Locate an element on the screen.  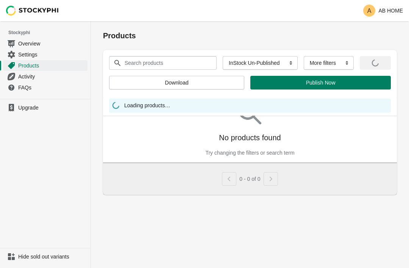
span: Settings is located at coordinates (52, 54).